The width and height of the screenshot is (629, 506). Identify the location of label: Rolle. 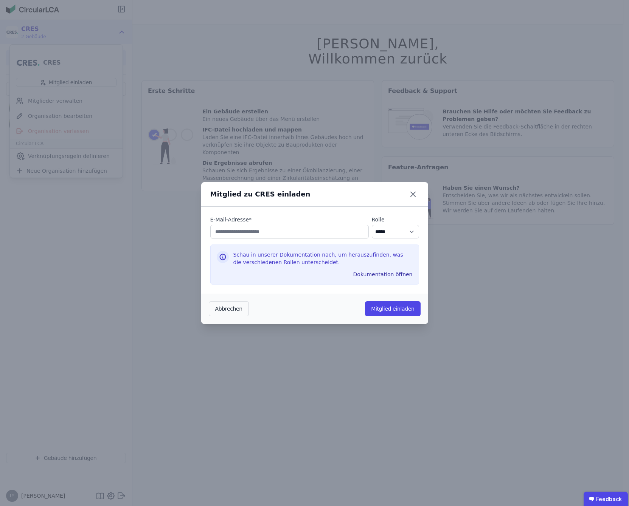
(395, 220).